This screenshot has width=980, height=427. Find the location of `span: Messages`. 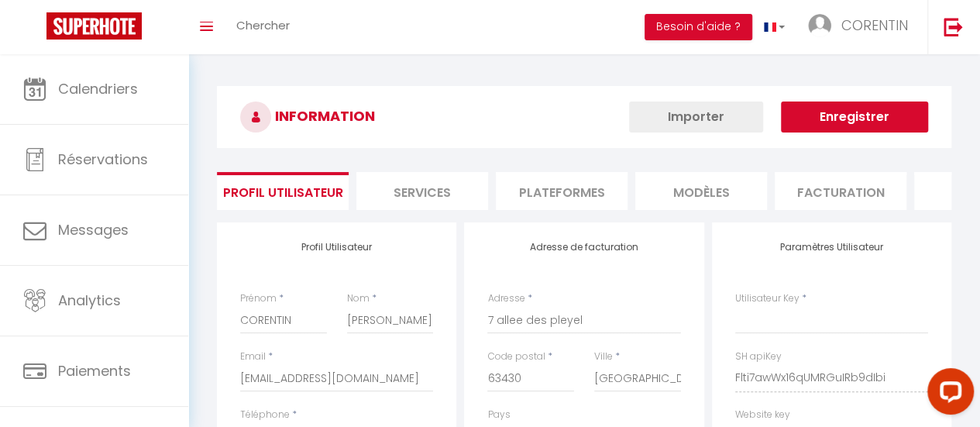

span: Messages is located at coordinates (93, 230).